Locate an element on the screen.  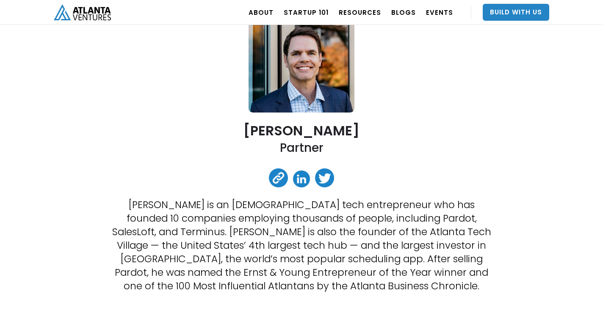
a: Build With Us is located at coordinates (516, 12).